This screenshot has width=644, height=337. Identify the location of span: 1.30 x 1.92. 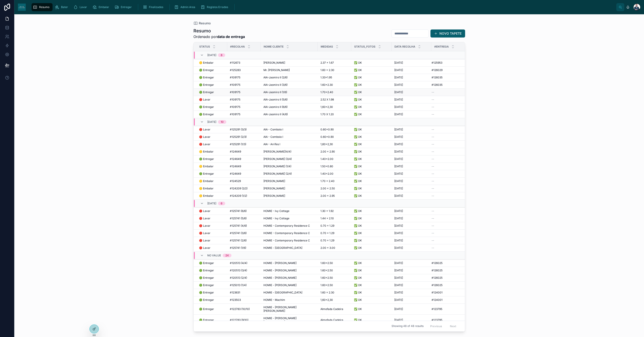
(327, 211).